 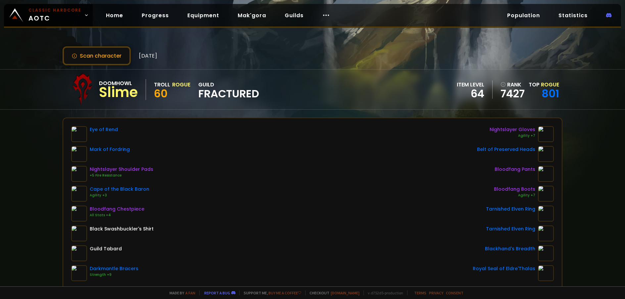 What do you see at coordinates (97, 56) in the screenshot?
I see `button: Scan character` at bounding box center [97, 56].